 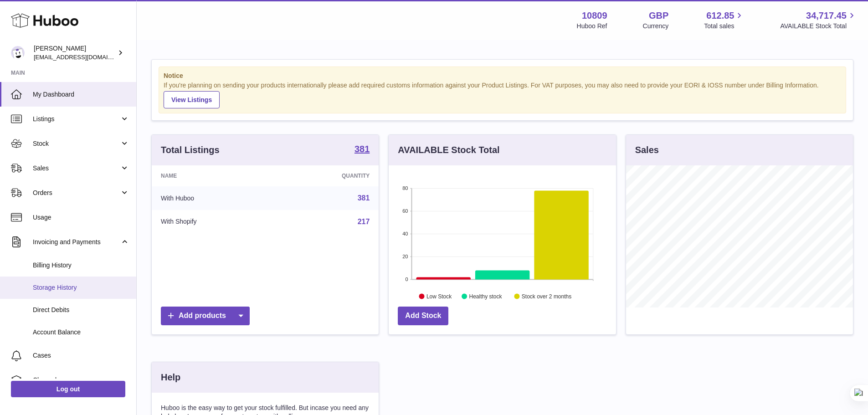 What do you see at coordinates (76, 168) in the screenshot?
I see `span: Sales` at bounding box center [76, 168].